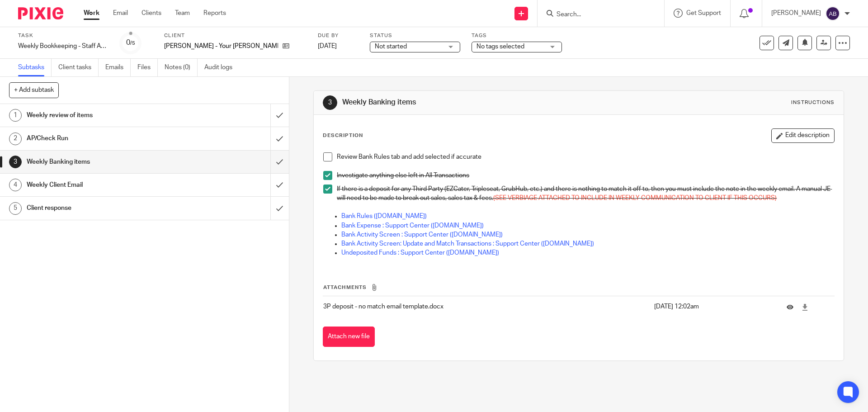 This screenshot has height=412, width=868. I want to click on a: Download, so click(805, 307).